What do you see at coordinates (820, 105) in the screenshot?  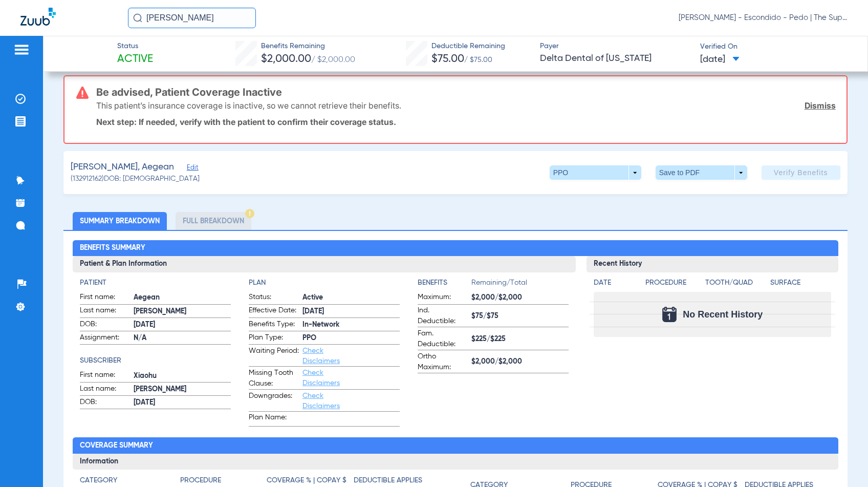 I see `a: Dismiss` at bounding box center [820, 105].